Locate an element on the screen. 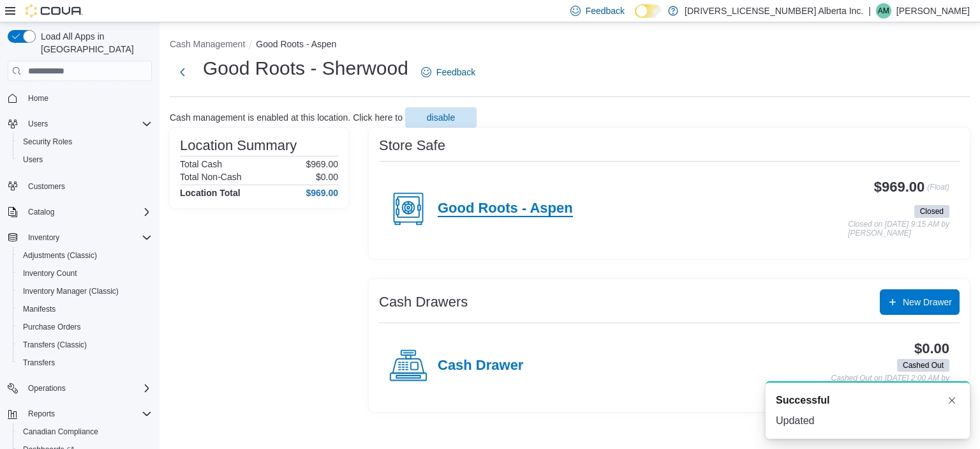 This screenshot has height=449, width=980. button: Cash Management is located at coordinates (208, 44).